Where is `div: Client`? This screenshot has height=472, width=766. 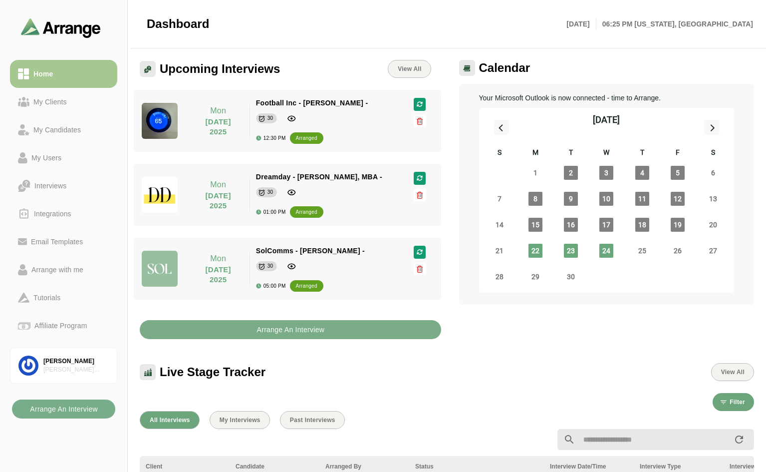 div: Client is located at coordinates (185, 466).